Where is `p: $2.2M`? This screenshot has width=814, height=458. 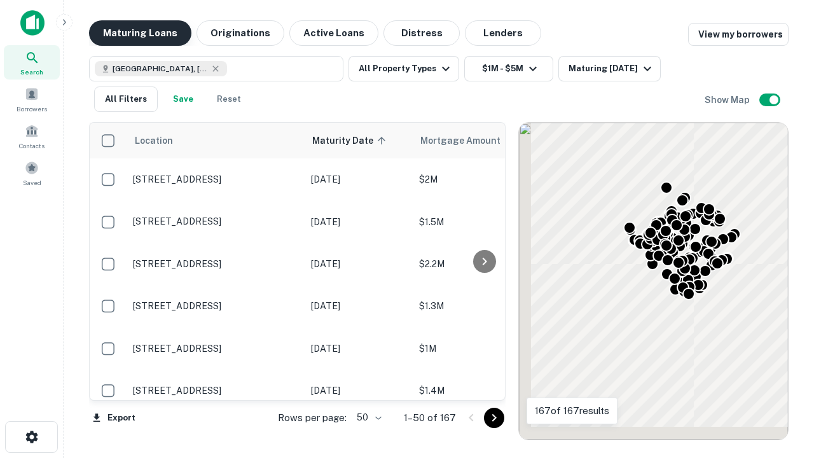
p: $2.2M is located at coordinates (483, 264).